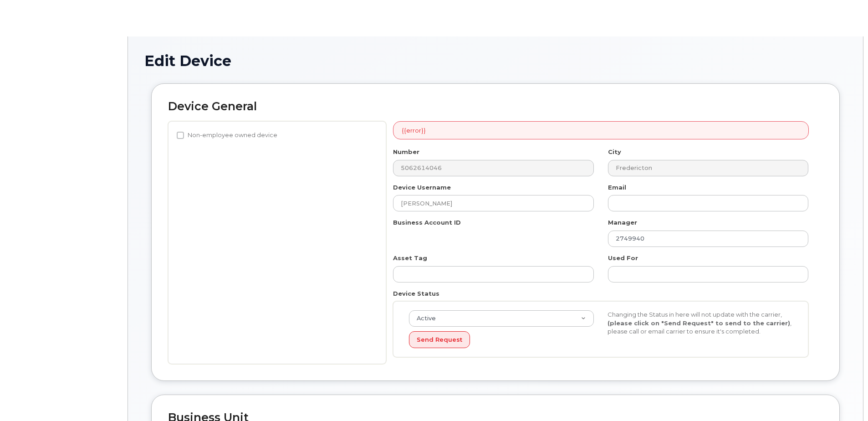  Describe the element at coordinates (708, 239) in the screenshot. I see `input: Select manager` at that location.